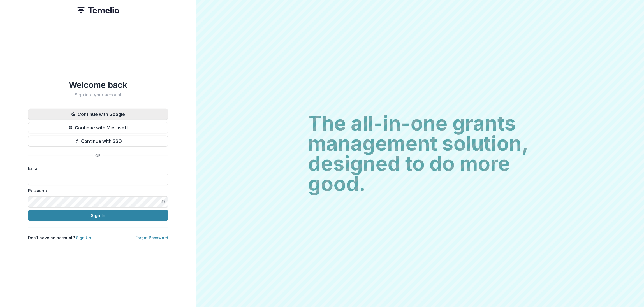  Describe the element at coordinates (98, 128) in the screenshot. I see `button: Continue with Microsoft` at that location.